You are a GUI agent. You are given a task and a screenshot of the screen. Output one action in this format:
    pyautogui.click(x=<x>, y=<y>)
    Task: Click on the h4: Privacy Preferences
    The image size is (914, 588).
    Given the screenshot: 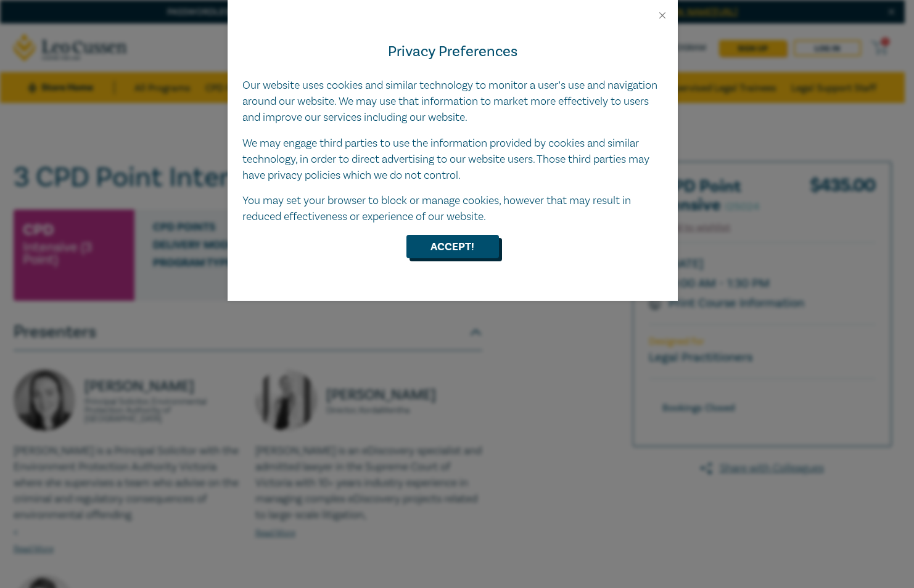 What is the action you would take?
    pyautogui.click(x=452, y=52)
    